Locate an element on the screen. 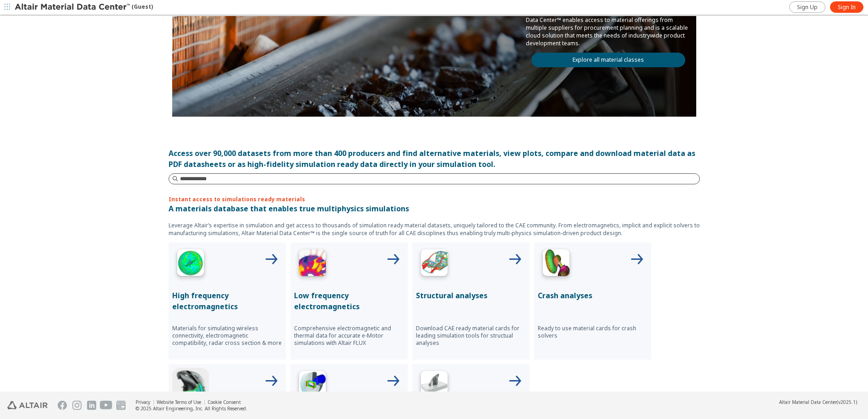  div: © 2025 Altair Engineering, Inc. All Rights Reserved. is located at coordinates (192, 409).